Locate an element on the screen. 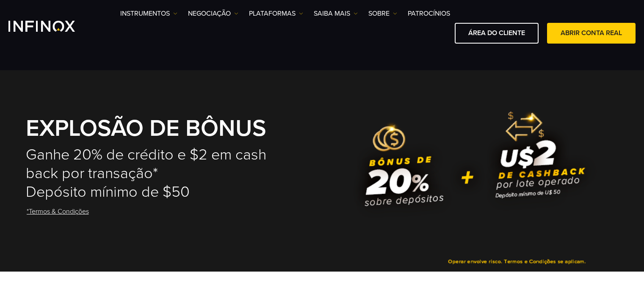  a: NEGOCIAÇÃO is located at coordinates (213, 13).